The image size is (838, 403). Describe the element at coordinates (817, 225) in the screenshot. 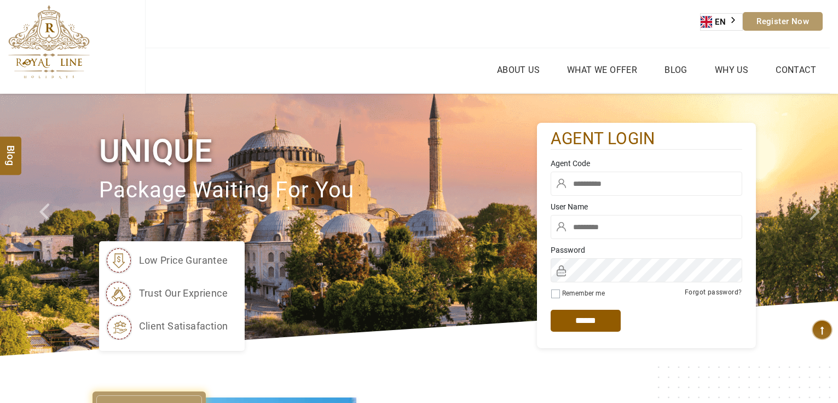

I see `a: Check next image` at that location.